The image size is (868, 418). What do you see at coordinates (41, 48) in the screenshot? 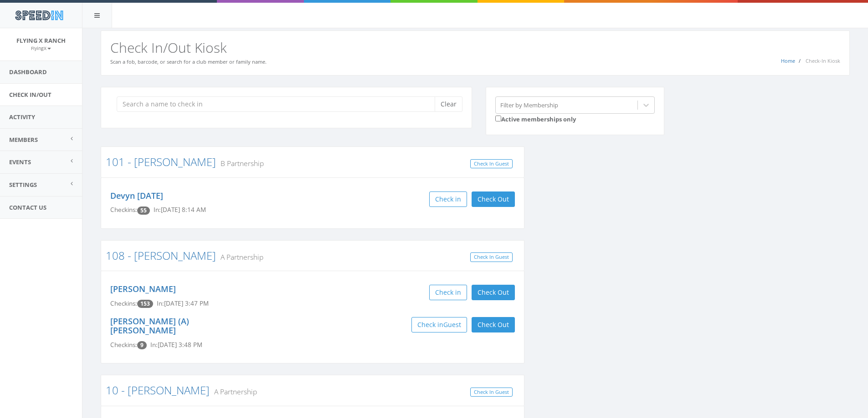
I see `small: FlyingX` at bounding box center [41, 48].